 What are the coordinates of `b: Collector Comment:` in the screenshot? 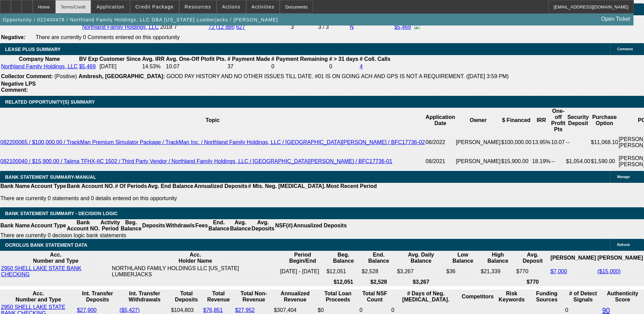 It's located at (27, 76).